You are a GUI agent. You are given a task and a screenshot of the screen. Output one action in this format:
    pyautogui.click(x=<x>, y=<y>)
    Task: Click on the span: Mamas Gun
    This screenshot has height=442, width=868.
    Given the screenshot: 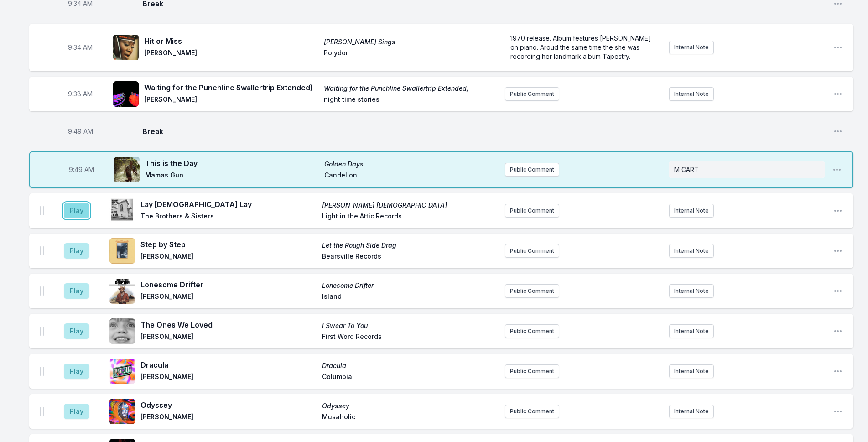 What is the action you would take?
    pyautogui.click(x=232, y=176)
    